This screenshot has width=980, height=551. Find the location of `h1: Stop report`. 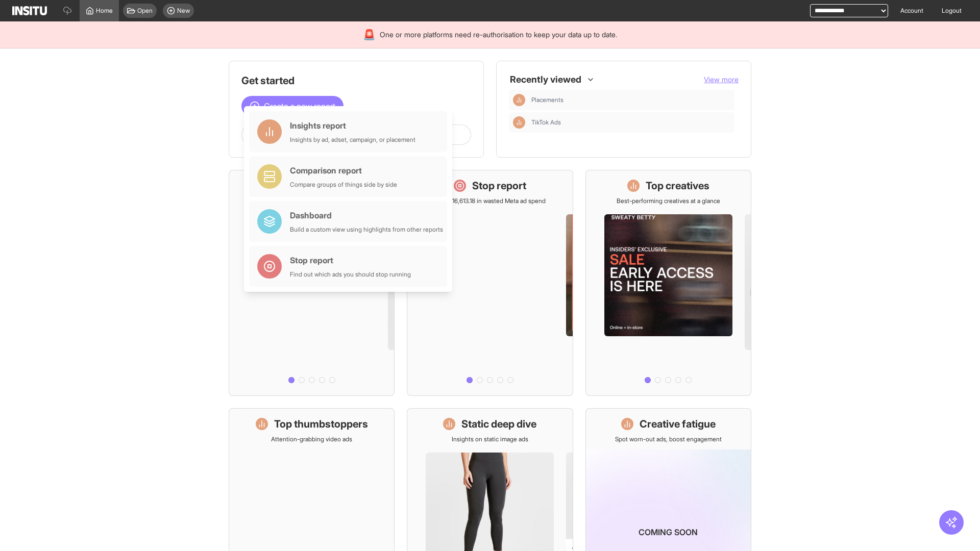

h1: Stop report is located at coordinates (499, 186).